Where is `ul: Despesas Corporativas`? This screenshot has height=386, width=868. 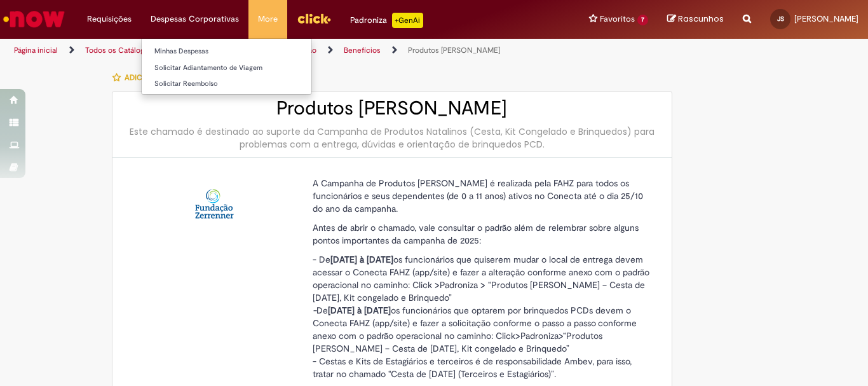 ul: Despesas Corporativas is located at coordinates (226, 66).